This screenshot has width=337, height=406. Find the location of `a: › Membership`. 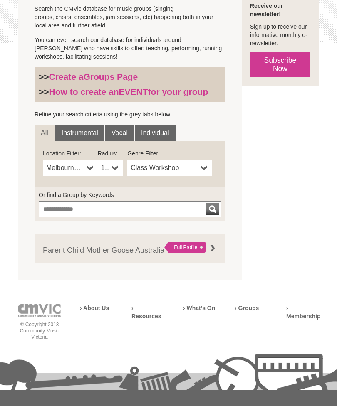

a: › Membership is located at coordinates (303, 312).